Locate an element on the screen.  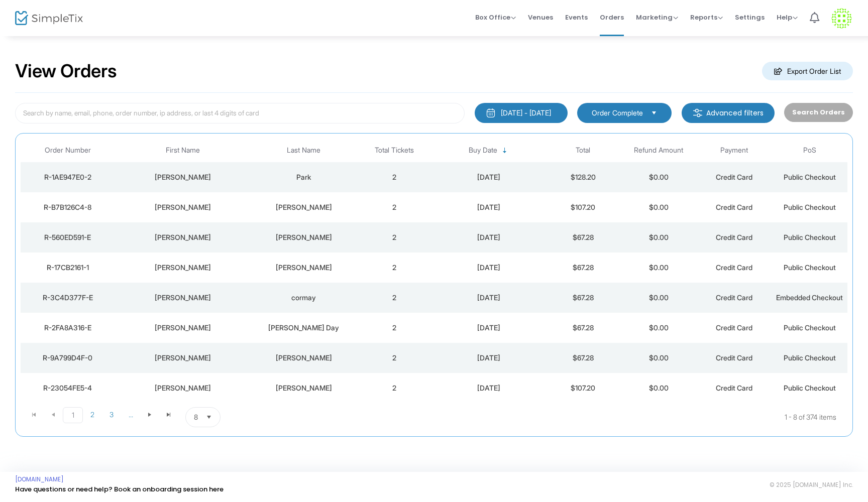
span: Order Complete is located at coordinates (617, 113).